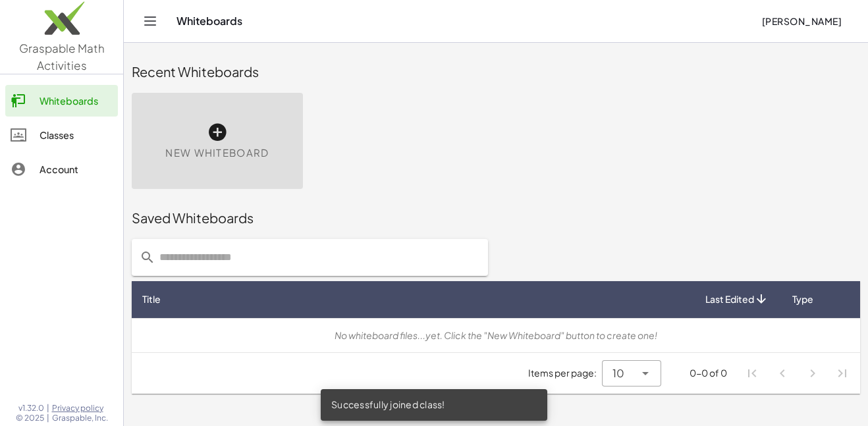 Image resolution: width=868 pixels, height=426 pixels. What do you see at coordinates (76, 169) in the screenshot?
I see `div: Account` at bounding box center [76, 169].